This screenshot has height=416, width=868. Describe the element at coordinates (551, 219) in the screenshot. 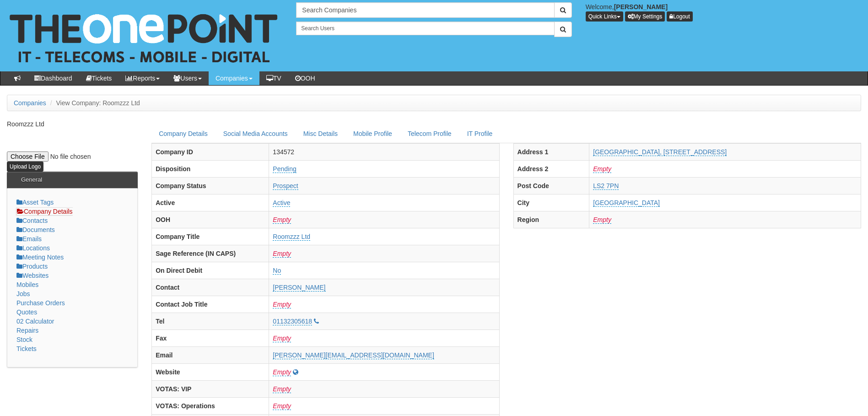

I see `th: Region` at that location.